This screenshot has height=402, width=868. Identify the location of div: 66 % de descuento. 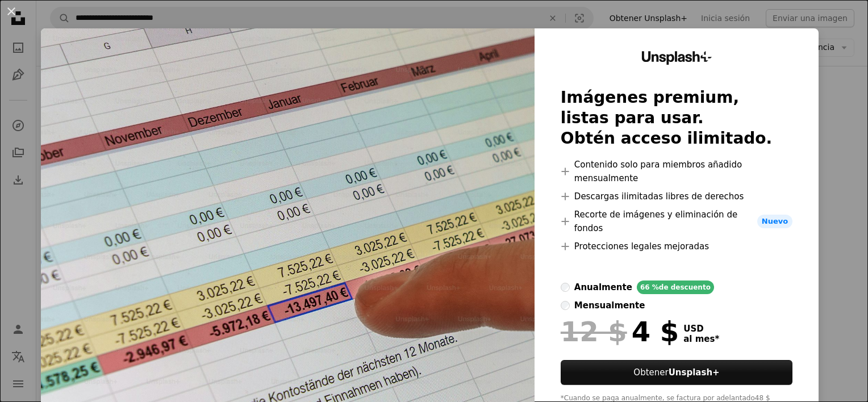
(676, 288).